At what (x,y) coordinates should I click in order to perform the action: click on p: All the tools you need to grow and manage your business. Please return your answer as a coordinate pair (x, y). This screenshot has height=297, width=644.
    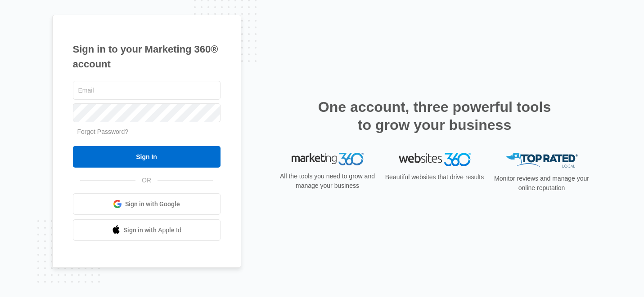
    Looking at the image, I should click on (328, 181).